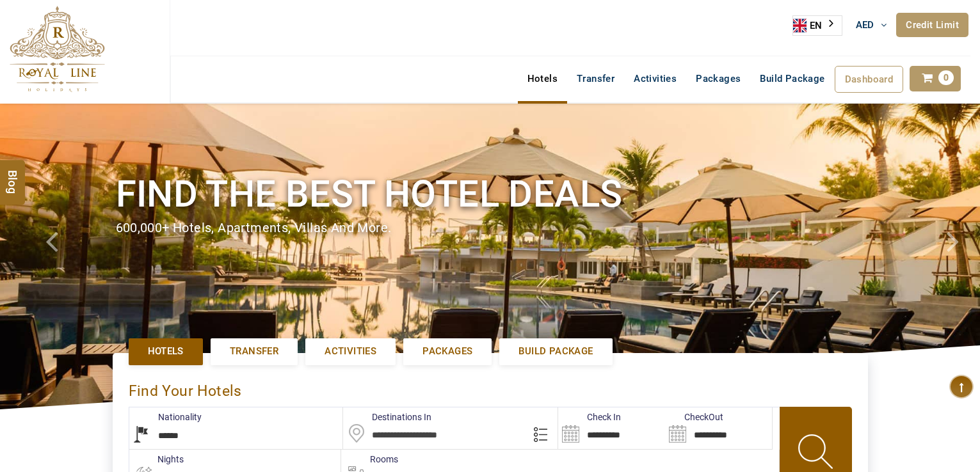  I want to click on div: Language, so click(817, 25).